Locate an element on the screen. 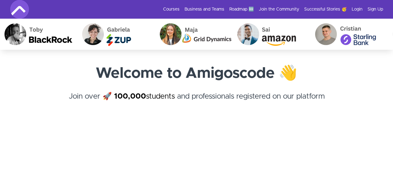 This screenshot has width=393, height=182. h4: Join over 🚀 and professionals registered on our platform is located at coordinates (197, 102).